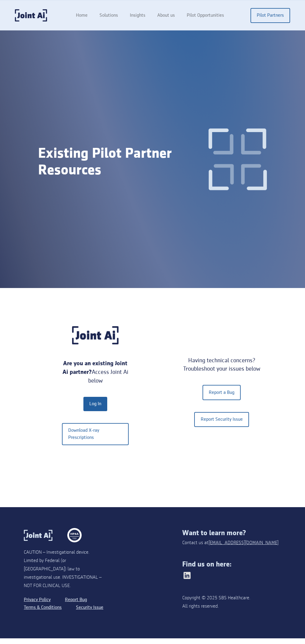 The width and height of the screenshot is (305, 644). What do you see at coordinates (37, 600) in the screenshot?
I see `a: Privacy Policy` at bounding box center [37, 600].